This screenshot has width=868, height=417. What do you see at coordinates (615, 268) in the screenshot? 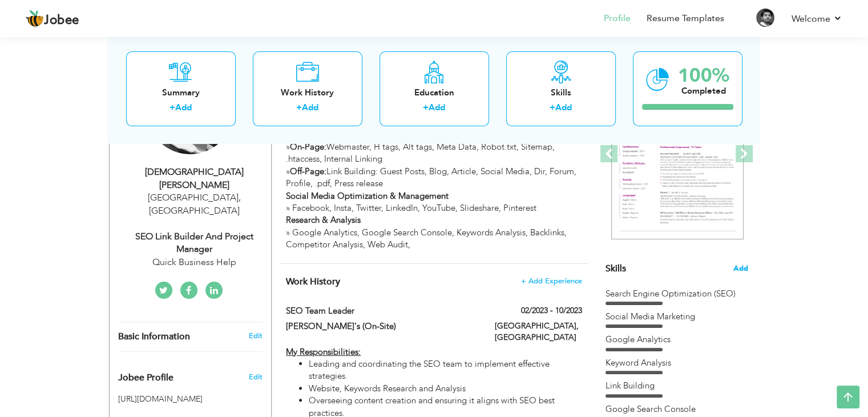
I see `span: Skills` at bounding box center [615, 268].